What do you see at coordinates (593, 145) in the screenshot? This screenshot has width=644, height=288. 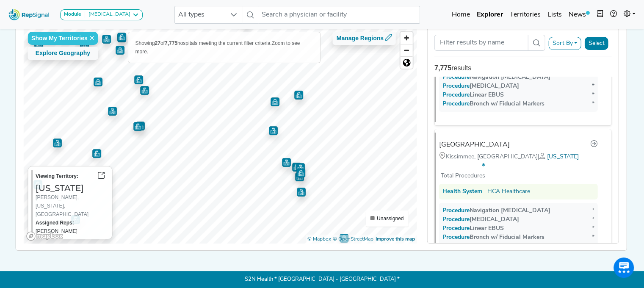 I see `a: Go to hospital profile` at bounding box center [593, 145].